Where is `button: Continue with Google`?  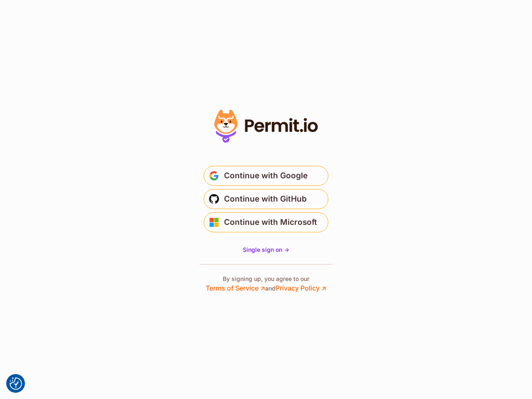
button: Continue with Google is located at coordinates (266, 176).